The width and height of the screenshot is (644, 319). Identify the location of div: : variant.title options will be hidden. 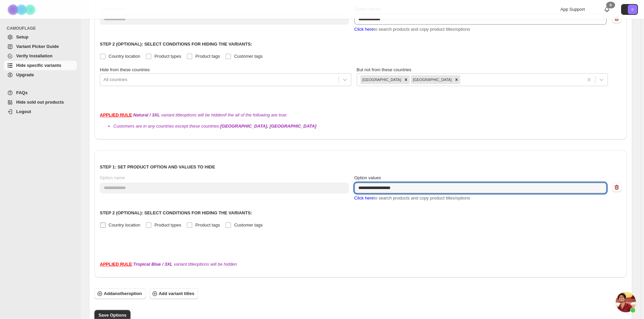
(361, 264).